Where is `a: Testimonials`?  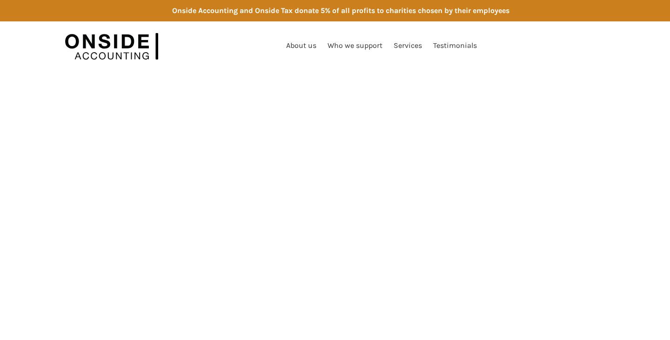 a: Testimonials is located at coordinates (455, 46).